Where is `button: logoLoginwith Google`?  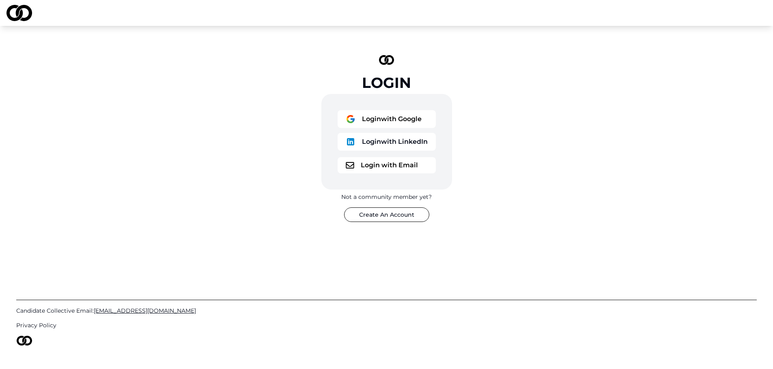 button: logoLoginwith Google is located at coordinates (386, 119).